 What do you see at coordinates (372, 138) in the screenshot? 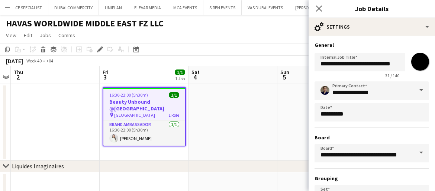
I see `h3: Board` at bounding box center [372, 138].